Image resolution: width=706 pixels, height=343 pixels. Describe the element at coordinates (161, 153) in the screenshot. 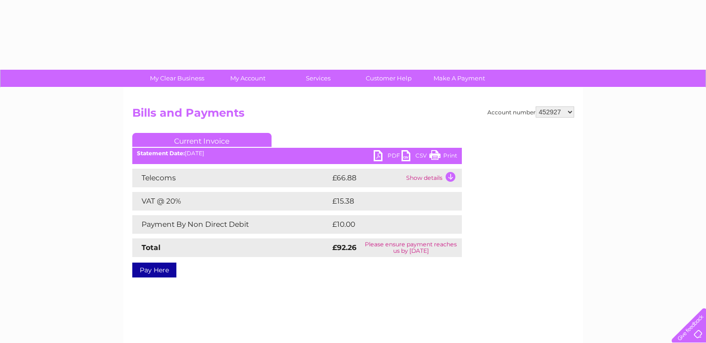

I see `b: Statement Date:` at that location.